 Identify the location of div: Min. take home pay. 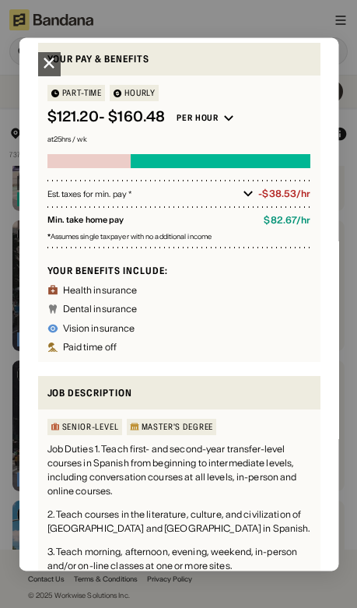
(150, 220).